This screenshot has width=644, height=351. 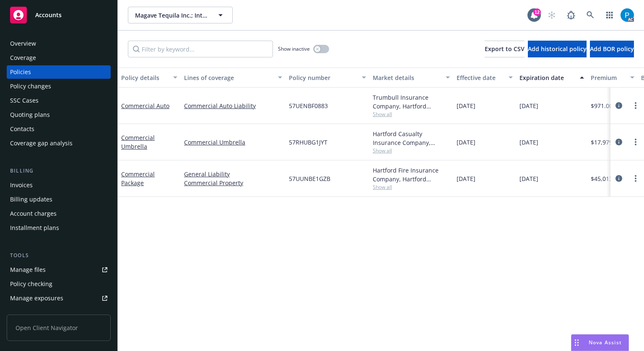 What do you see at coordinates (145, 105) in the screenshot?
I see `a: Commercial Auto` at bounding box center [145, 105].